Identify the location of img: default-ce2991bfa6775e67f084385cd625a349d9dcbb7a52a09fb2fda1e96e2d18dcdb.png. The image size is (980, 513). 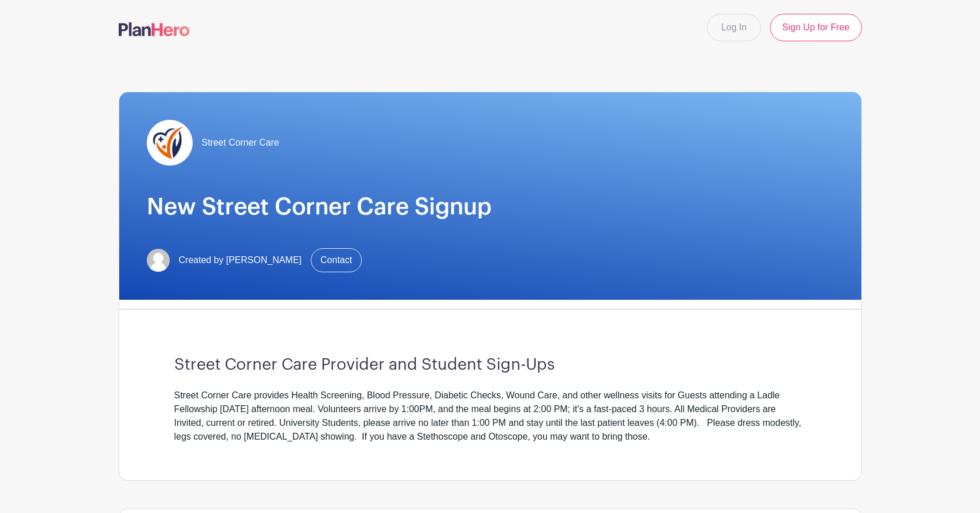
(158, 260).